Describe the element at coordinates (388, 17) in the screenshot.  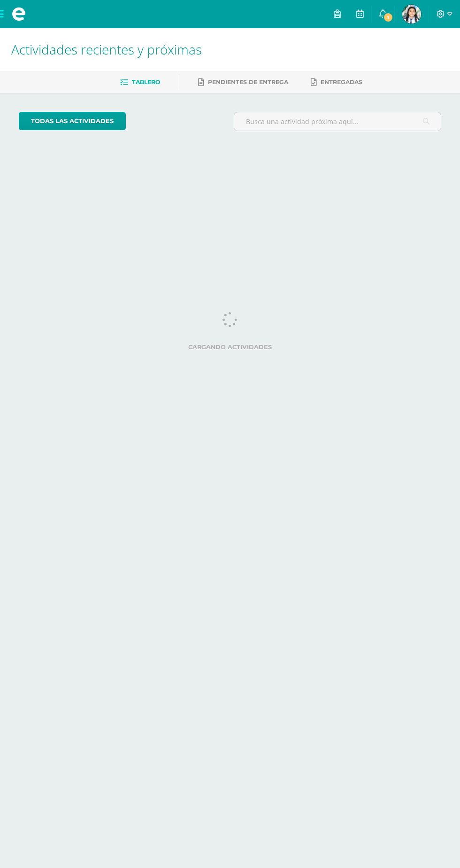
I see `span: 1` at that location.